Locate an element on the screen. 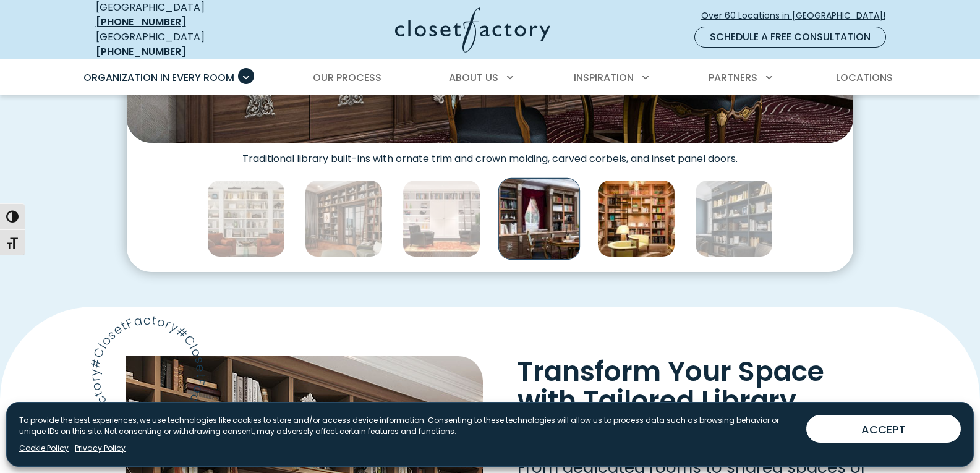  span: Shelving is located at coordinates (591, 423).